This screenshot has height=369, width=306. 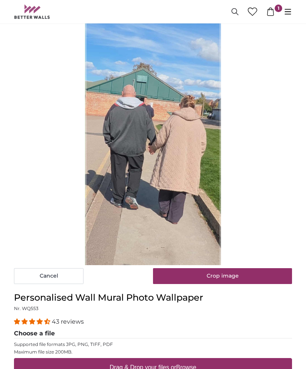 What do you see at coordinates (153, 333) in the screenshot?
I see `legend: Choose a file` at bounding box center [153, 333].